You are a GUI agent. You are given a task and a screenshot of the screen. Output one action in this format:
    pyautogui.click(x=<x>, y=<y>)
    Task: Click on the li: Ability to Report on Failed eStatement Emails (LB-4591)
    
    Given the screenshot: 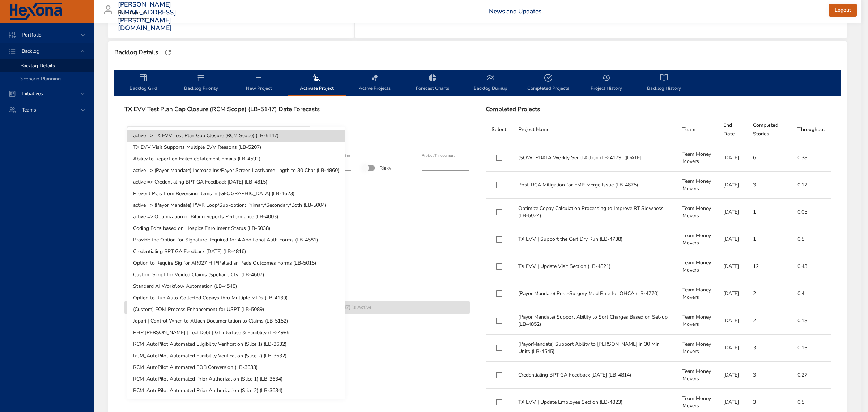 What is the action you would take?
    pyautogui.click(x=237, y=158)
    